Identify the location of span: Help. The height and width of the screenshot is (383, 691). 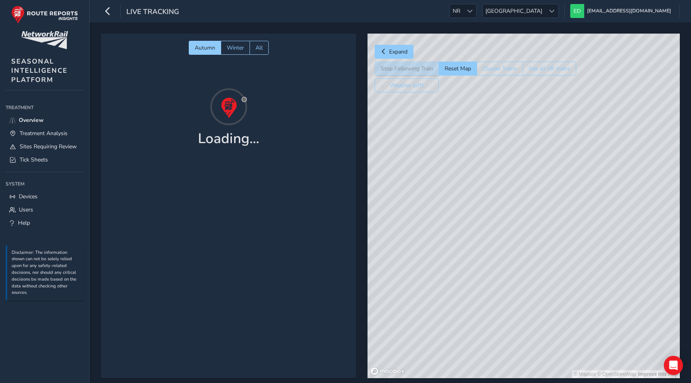
(24, 223).